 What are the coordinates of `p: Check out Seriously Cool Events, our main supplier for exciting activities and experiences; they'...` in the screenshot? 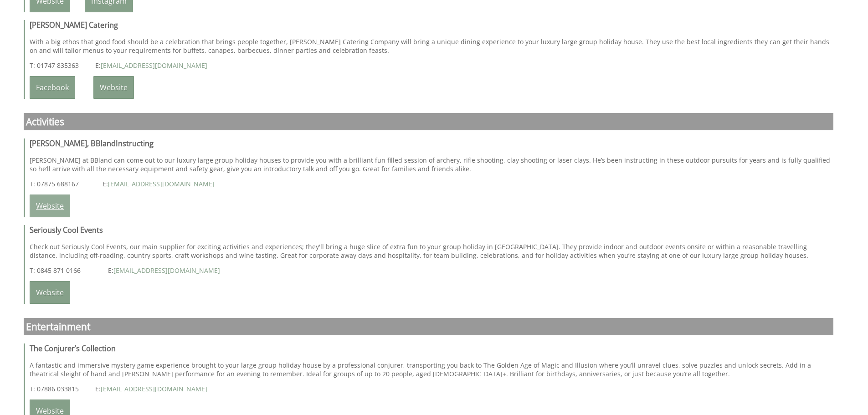 It's located at (432, 251).